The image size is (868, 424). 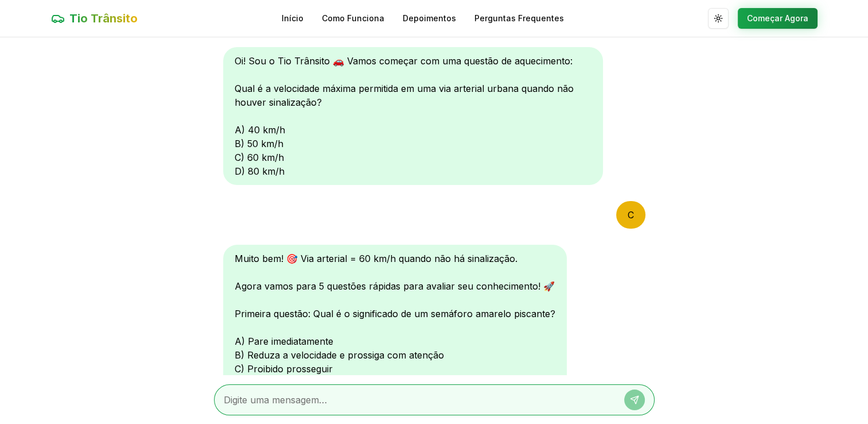 I want to click on button: Começar Agora, so click(x=777, y=18).